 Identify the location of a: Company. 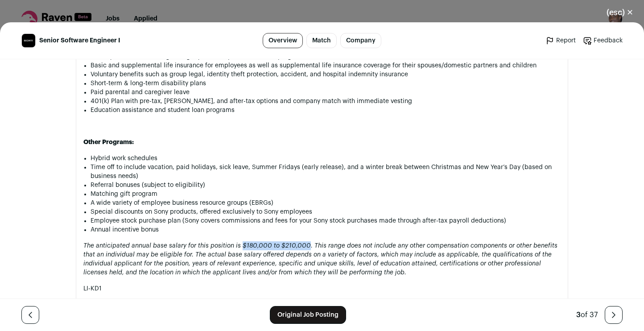
(360, 41).